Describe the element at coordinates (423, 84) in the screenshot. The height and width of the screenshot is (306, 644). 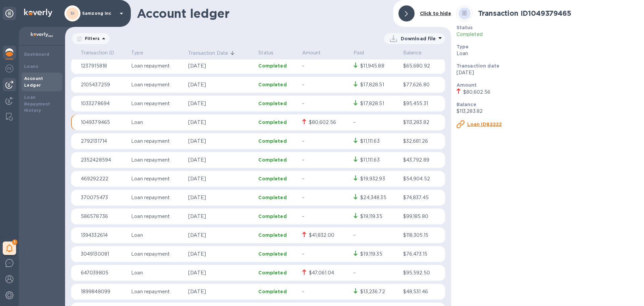
I see `p: $77,626.80` at that location.